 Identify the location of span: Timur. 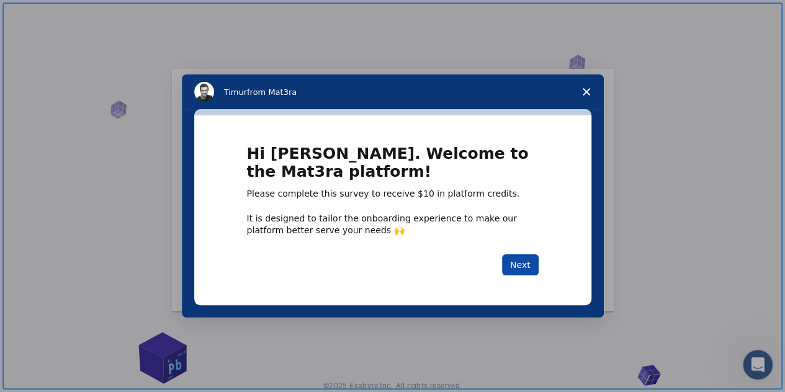
(235, 92).